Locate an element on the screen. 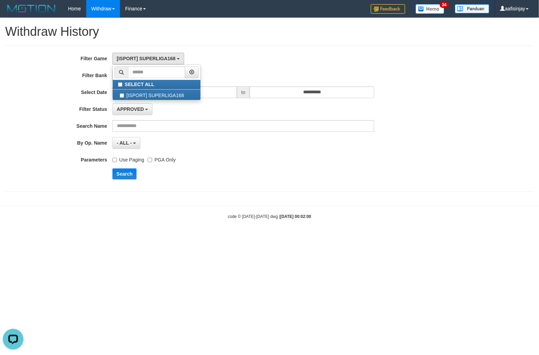 This screenshot has height=355, width=539. label: PGA Only is located at coordinates (161, 158).